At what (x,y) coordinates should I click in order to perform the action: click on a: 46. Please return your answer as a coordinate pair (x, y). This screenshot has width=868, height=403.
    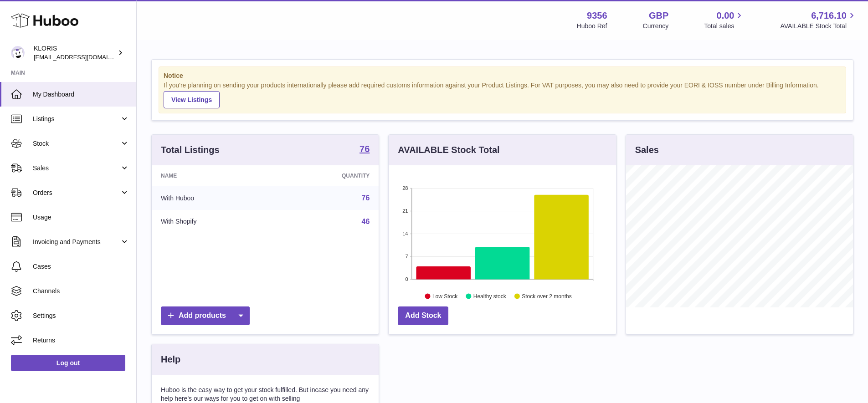
    Looking at the image, I should click on (366, 222).